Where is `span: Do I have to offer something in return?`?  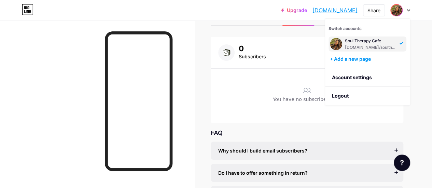 span: Do I have to offer something in return? is located at coordinates (263, 173).